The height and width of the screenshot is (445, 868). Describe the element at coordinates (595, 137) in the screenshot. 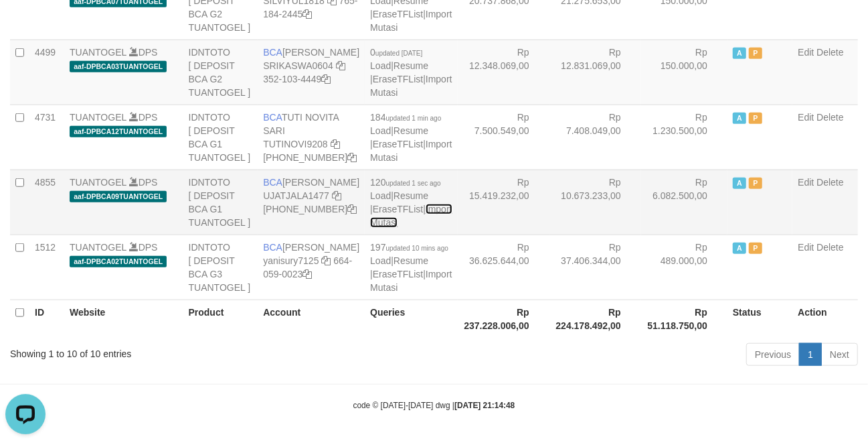

I see `td: Rp 7.408.049,00` at that location.